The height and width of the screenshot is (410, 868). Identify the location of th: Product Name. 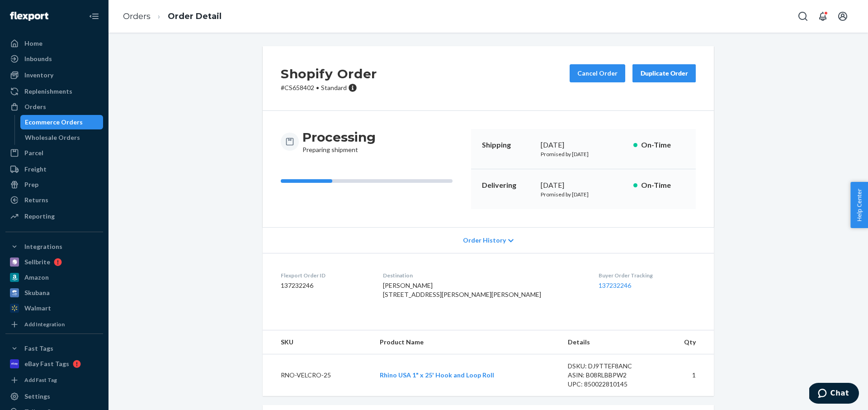
(466, 342).